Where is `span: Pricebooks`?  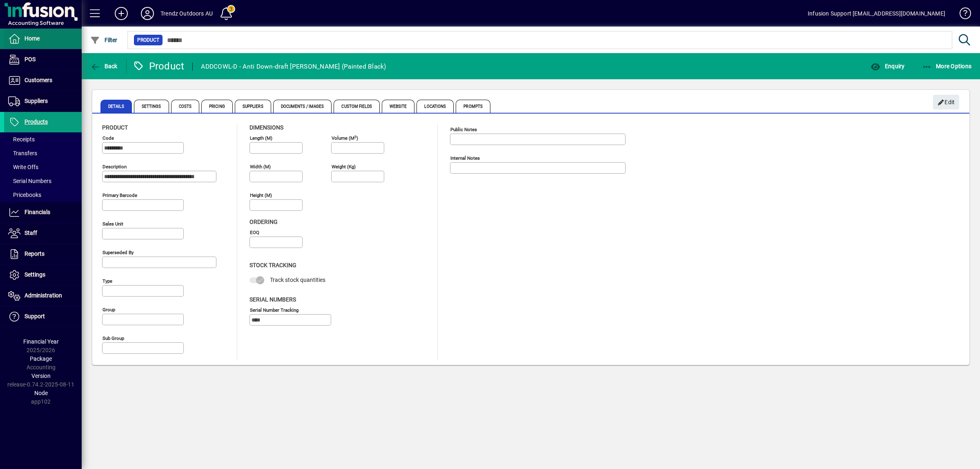
span: Pricebooks is located at coordinates (24, 195).